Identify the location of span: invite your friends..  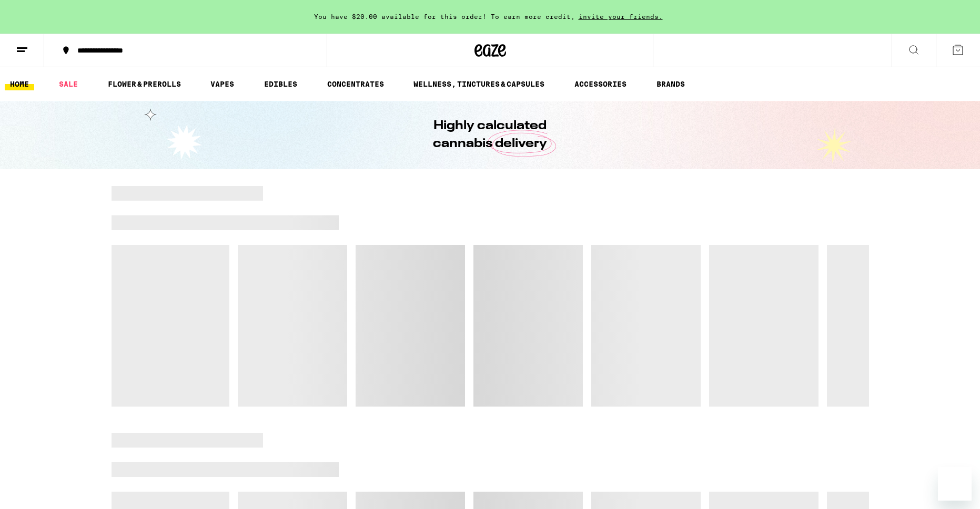
(621, 16).